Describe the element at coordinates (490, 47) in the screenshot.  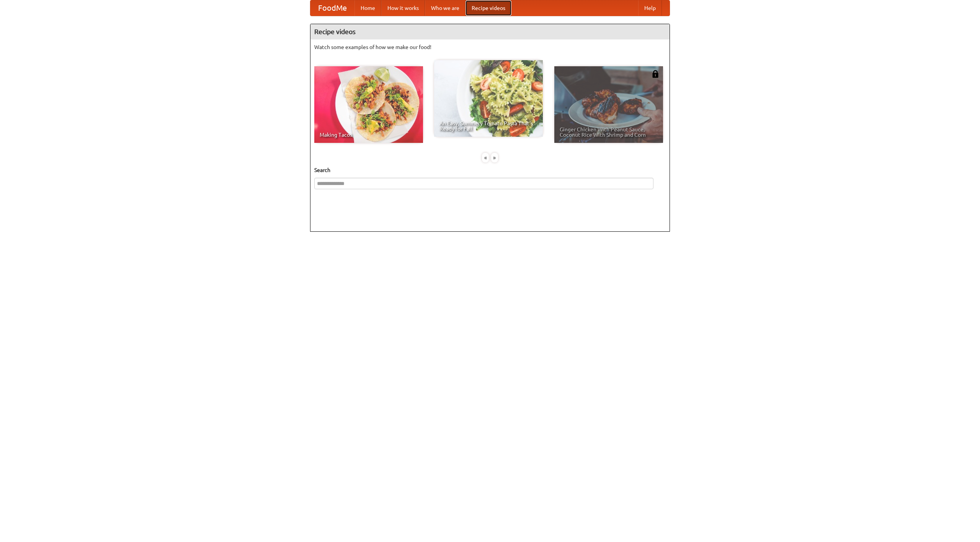
I see `p: Watch some examples of how we make our food!` at that location.